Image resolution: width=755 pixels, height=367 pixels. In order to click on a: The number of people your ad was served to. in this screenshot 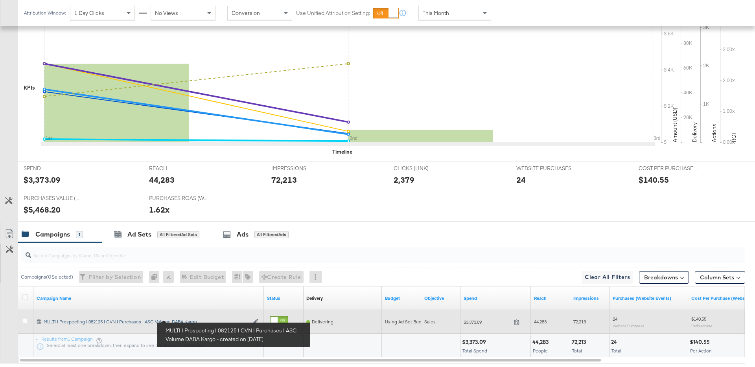, I will do `click(550, 298)`.